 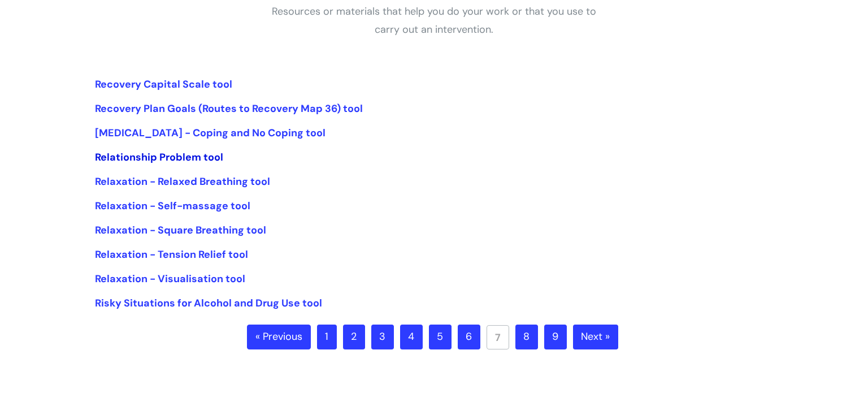 I want to click on a: 6, so click(x=469, y=337).